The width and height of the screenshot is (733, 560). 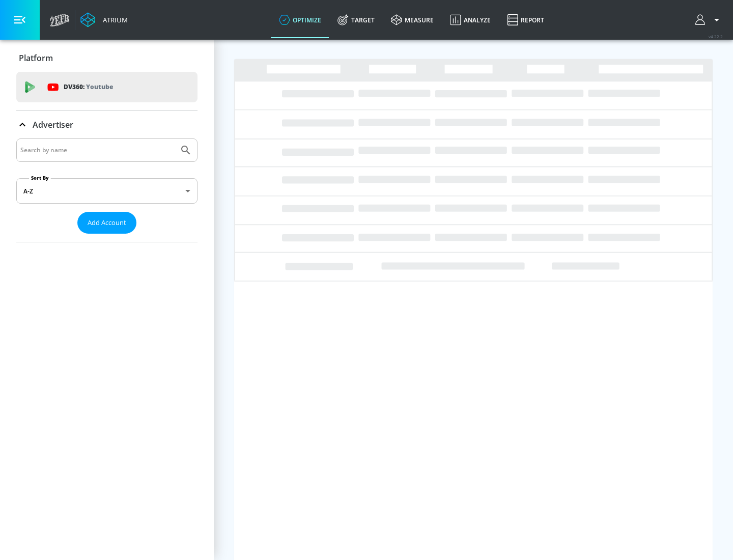 I want to click on input: Search by name, so click(x=98, y=150).